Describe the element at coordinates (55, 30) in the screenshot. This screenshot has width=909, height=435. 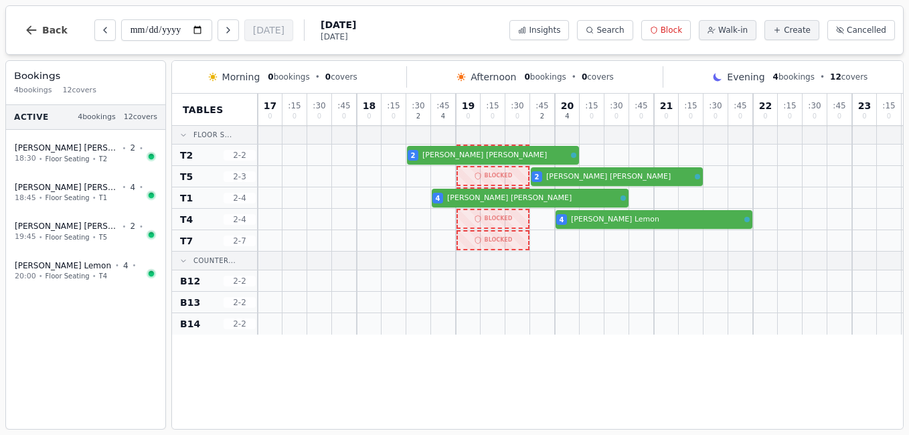
I see `span: Back` at that location.